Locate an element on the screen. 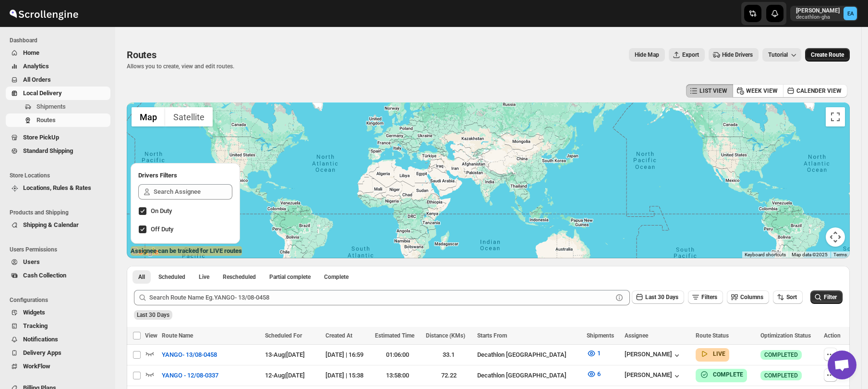 The width and height of the screenshot is (868, 389). h2: Drivers Filters is located at coordinates (185, 175).